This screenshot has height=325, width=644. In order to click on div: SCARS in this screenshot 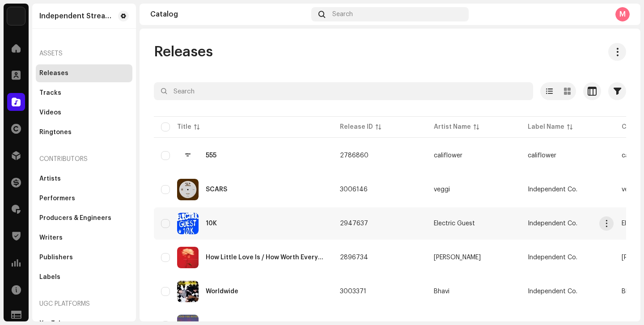, I will do `click(217, 190)`.